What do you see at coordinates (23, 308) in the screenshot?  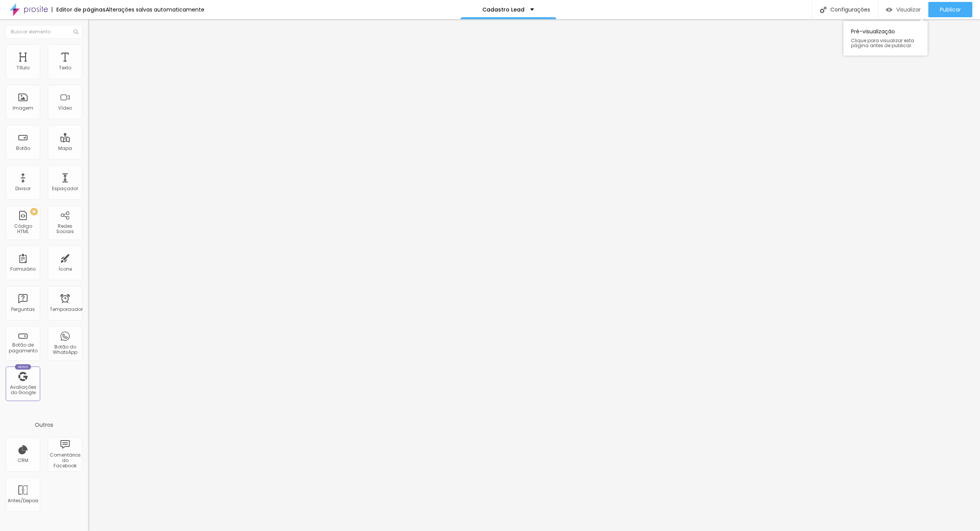 I see `font: Perguntas` at bounding box center [23, 308].